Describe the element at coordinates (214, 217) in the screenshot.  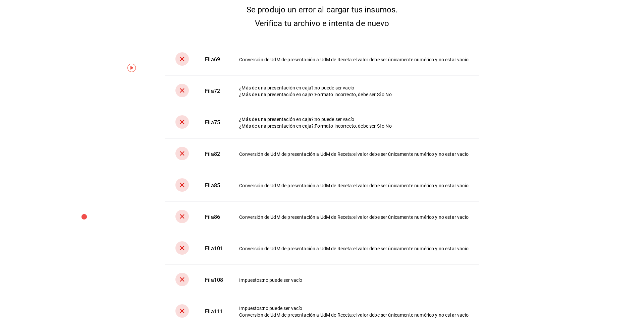
I see `div: Fila 86` at that location.